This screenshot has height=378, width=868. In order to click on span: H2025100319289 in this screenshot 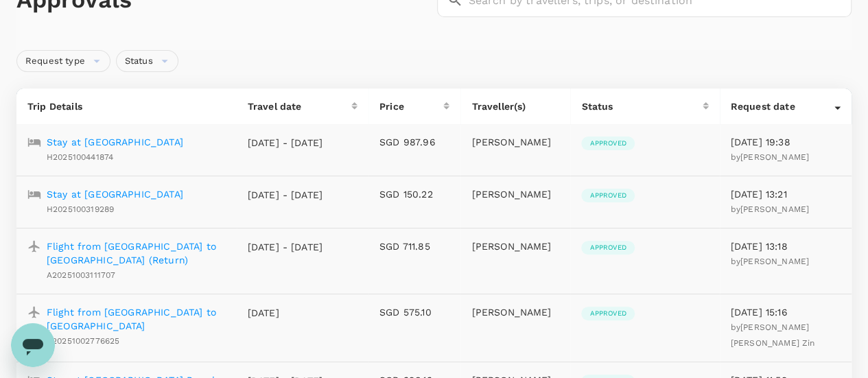, I will do `click(80, 209)`.